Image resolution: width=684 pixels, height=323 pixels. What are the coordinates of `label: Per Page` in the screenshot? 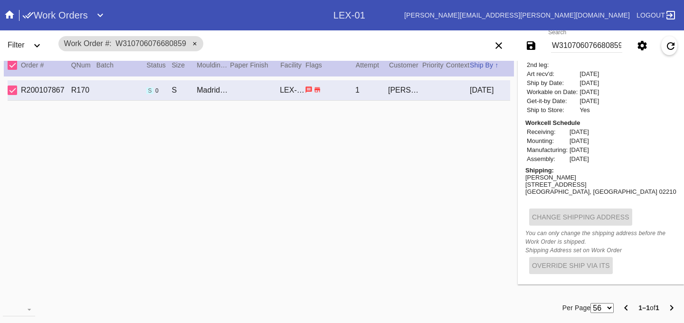 It's located at (576, 308).